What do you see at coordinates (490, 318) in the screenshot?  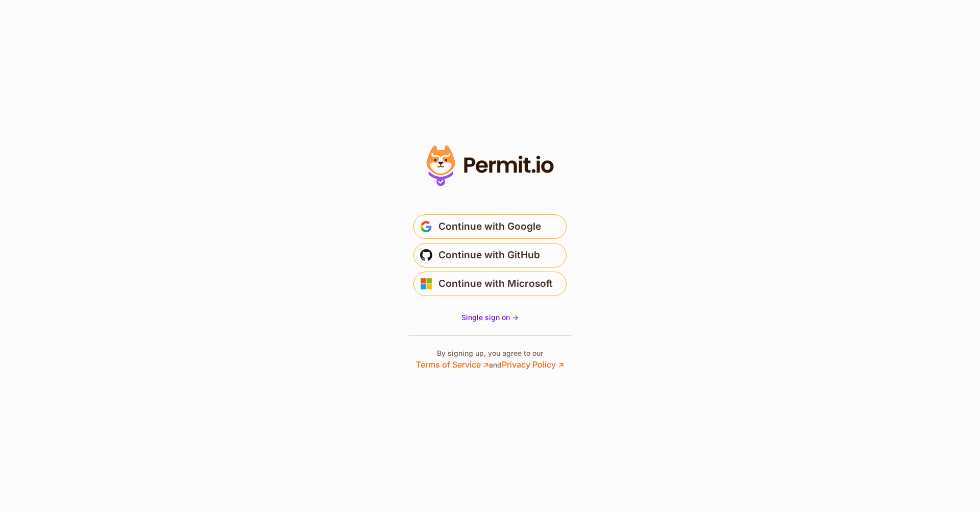 I see `span: Single sign on ->` at bounding box center [490, 318].